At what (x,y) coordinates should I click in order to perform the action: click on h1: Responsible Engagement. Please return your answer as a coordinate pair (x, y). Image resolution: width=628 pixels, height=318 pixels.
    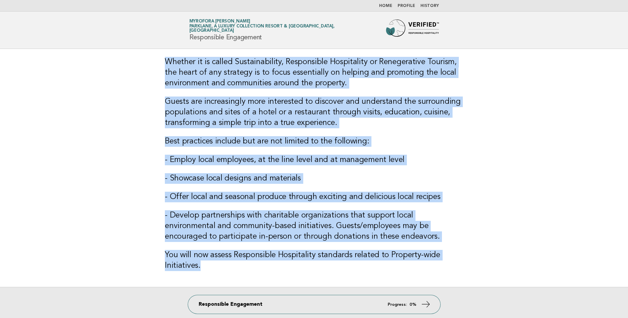
    Looking at the image, I should click on (282, 30).